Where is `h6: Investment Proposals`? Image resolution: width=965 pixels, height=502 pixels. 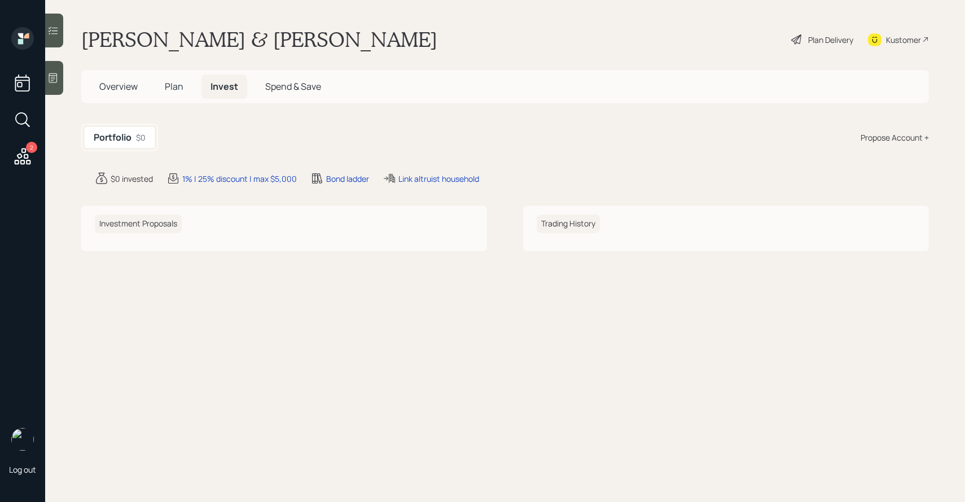 h6: Investment Proposals is located at coordinates (138, 223).